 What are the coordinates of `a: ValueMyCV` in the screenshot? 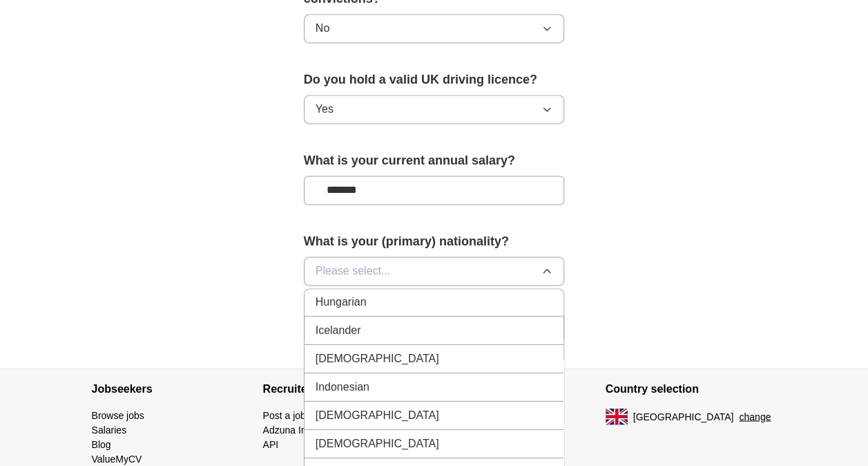 It's located at (117, 458).